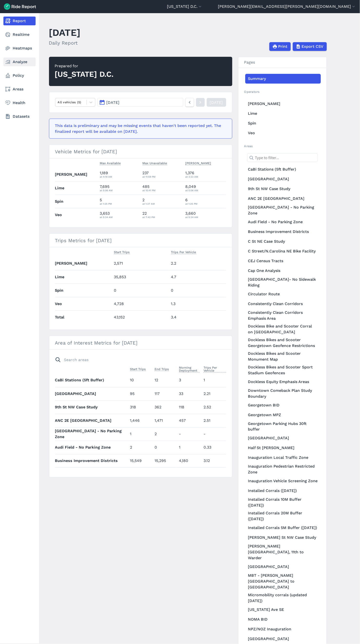 Image resolution: width=360 pixels, height=644 pixels. Describe the element at coordinates (141, 277) in the screenshot. I see `td: 35,853` at that location.